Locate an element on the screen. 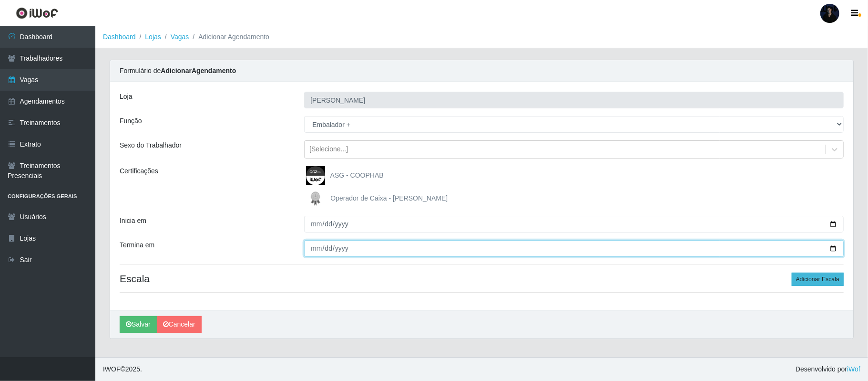 This screenshot has height=381, width=868. nav: breadcrumb is located at coordinates (482, 37).